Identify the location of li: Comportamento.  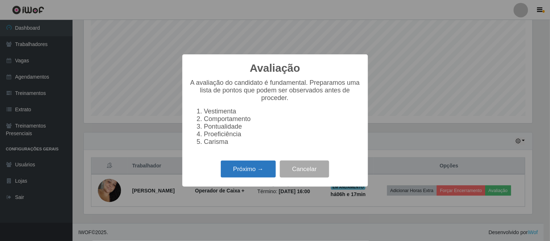
(282, 119).